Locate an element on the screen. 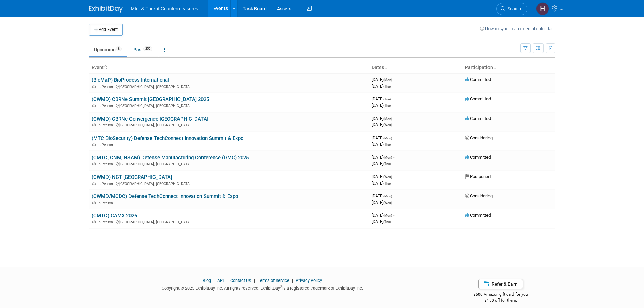 This screenshot has width=644, height=308. a: API is located at coordinates (220, 281).